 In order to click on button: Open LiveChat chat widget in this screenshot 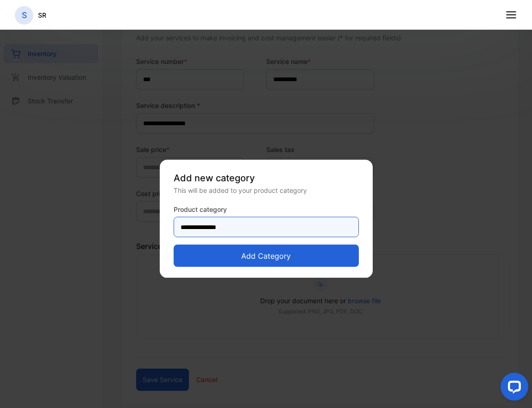, I will do `click(22, 18)`.